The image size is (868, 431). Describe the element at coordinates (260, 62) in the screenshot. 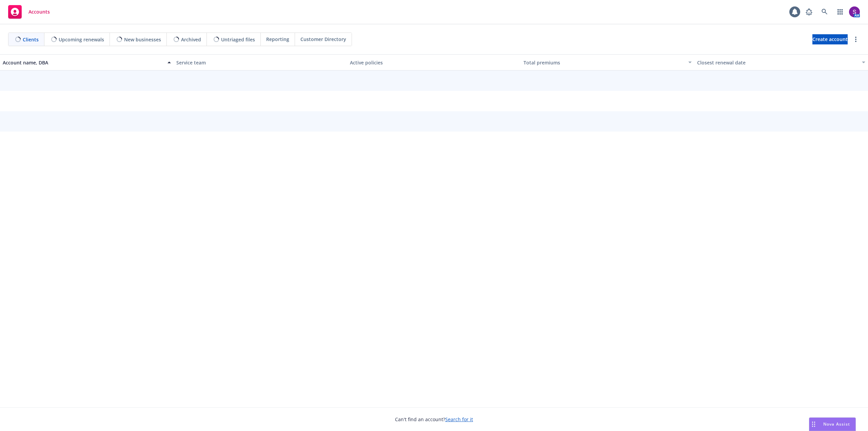

I see `div: Service team` at that location.